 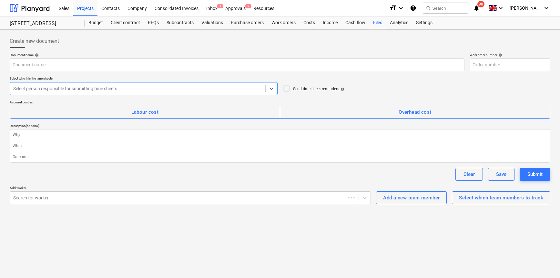 I want to click on div: Income, so click(x=330, y=23).